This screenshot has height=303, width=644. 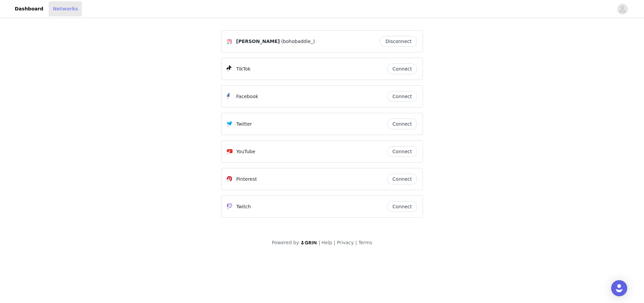 What do you see at coordinates (65, 9) in the screenshot?
I see `a: Networks` at bounding box center [65, 9].